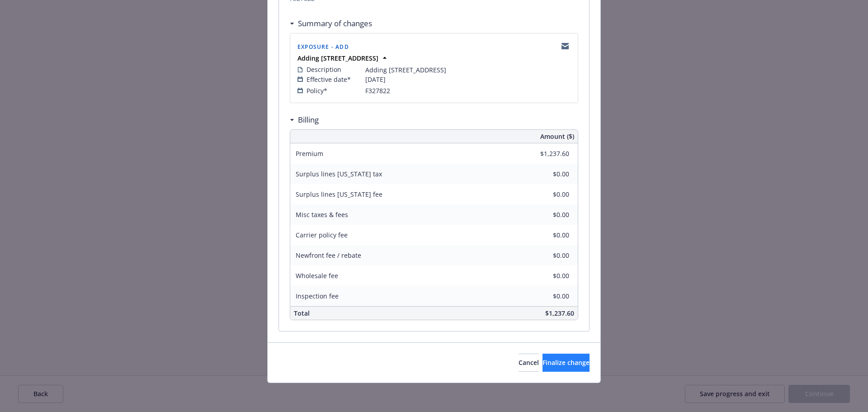 The width and height of the screenshot is (868, 412). What do you see at coordinates (560, 313) in the screenshot?
I see `span: $1,237.60` at bounding box center [560, 313].